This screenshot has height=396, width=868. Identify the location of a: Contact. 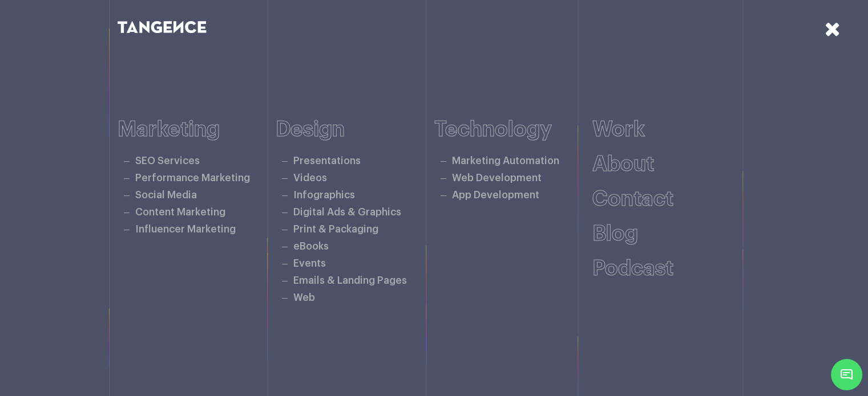
(633, 199).